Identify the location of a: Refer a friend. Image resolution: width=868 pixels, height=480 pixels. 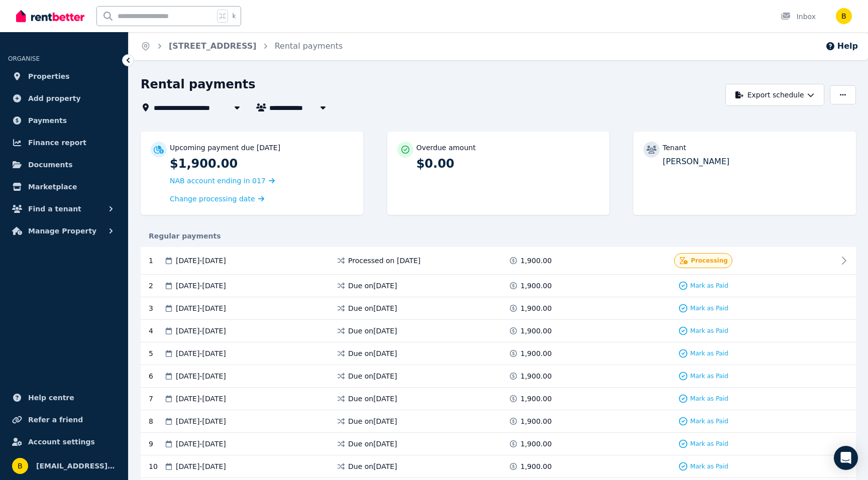
(64, 420).